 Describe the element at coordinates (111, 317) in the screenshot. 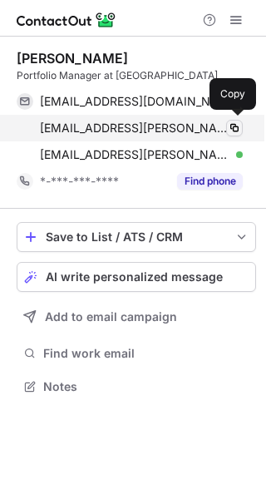

I see `span: Add to email campaign` at that location.